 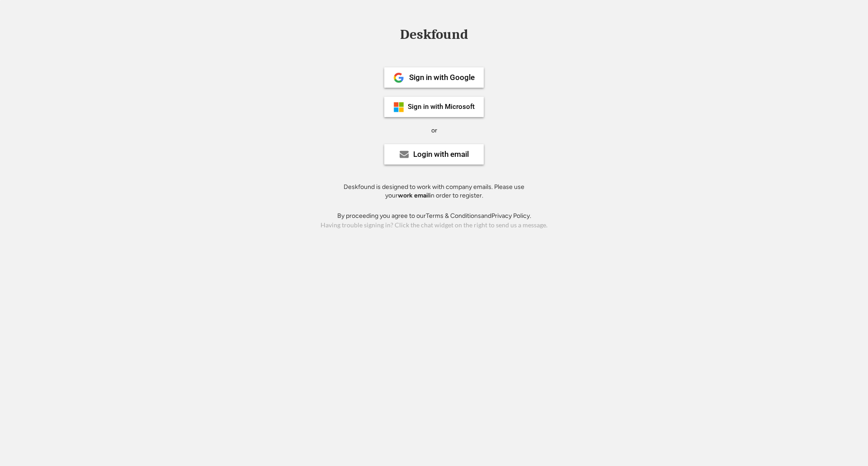 What do you see at coordinates (441, 107) in the screenshot?
I see `div: Sign in with Microsoft` at bounding box center [441, 107].